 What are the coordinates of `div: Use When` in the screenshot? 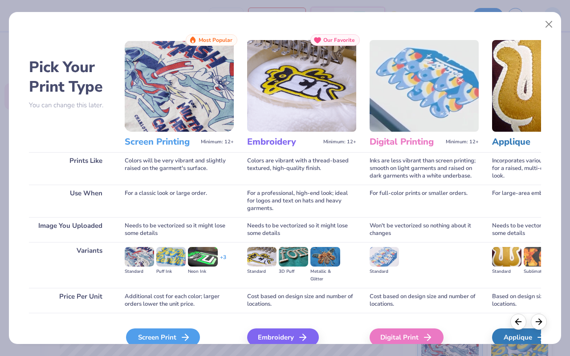 It's located at (70, 201).